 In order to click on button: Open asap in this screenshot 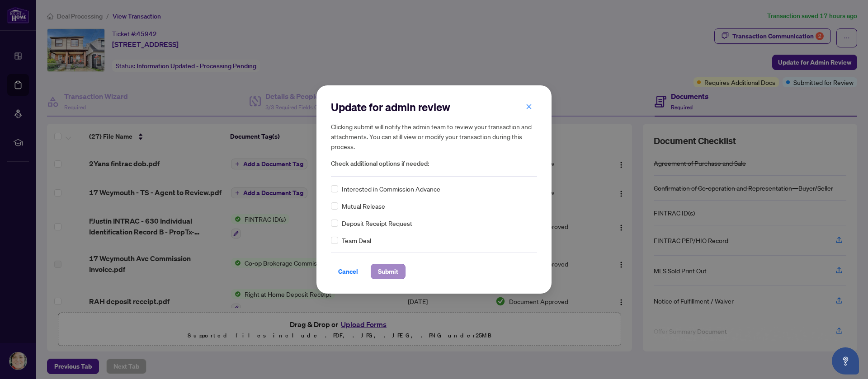, I will do `click(845, 361)`.